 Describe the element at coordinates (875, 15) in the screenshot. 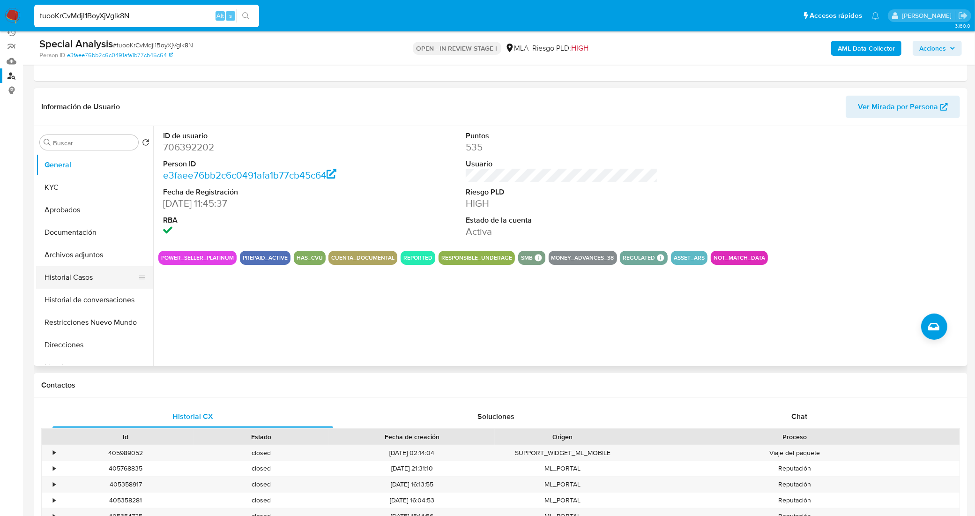

I see `a: Notificaciones` at that location.